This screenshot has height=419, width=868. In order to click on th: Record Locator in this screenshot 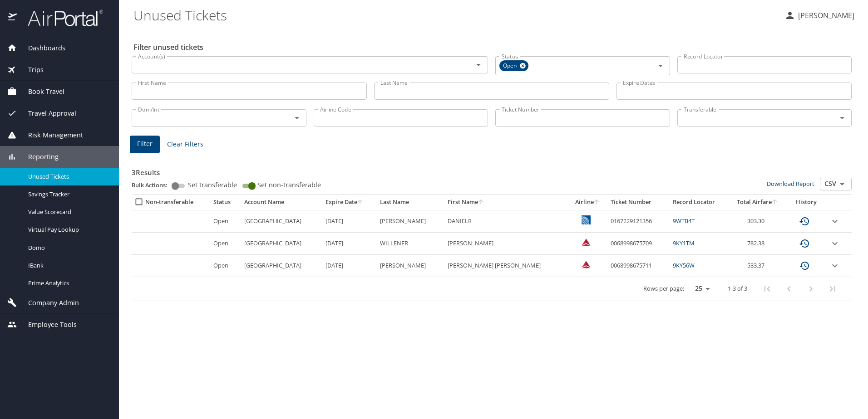, I will do `click(699, 202)`.